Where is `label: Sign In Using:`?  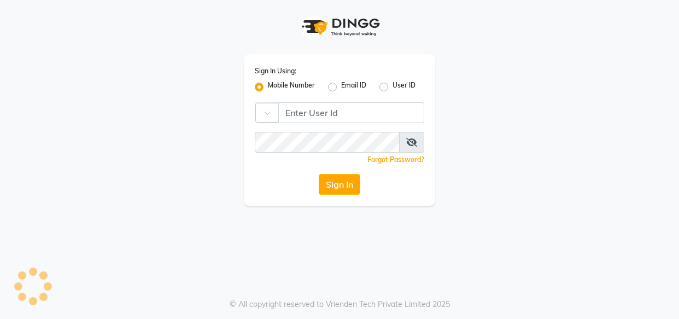 label: Sign In Using: is located at coordinates (275, 71).